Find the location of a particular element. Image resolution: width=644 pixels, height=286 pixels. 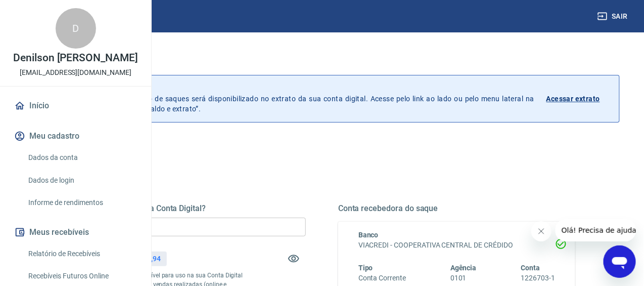

span: Conta is located at coordinates (530, 268).